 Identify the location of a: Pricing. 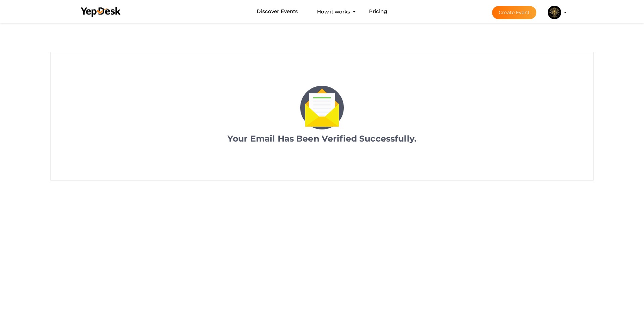
(378, 11).